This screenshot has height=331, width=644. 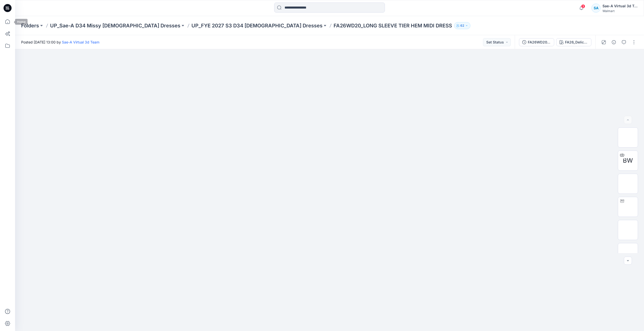 I want to click on a: Folders, so click(x=30, y=26).